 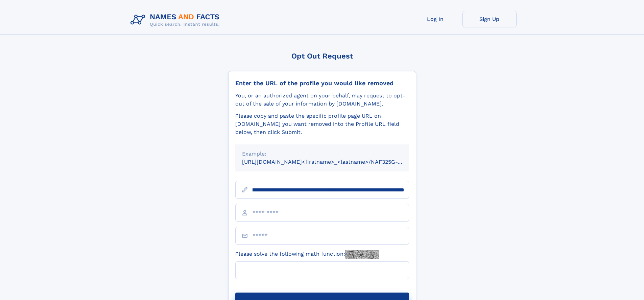 I want to click on a: Log In, so click(x=435, y=19).